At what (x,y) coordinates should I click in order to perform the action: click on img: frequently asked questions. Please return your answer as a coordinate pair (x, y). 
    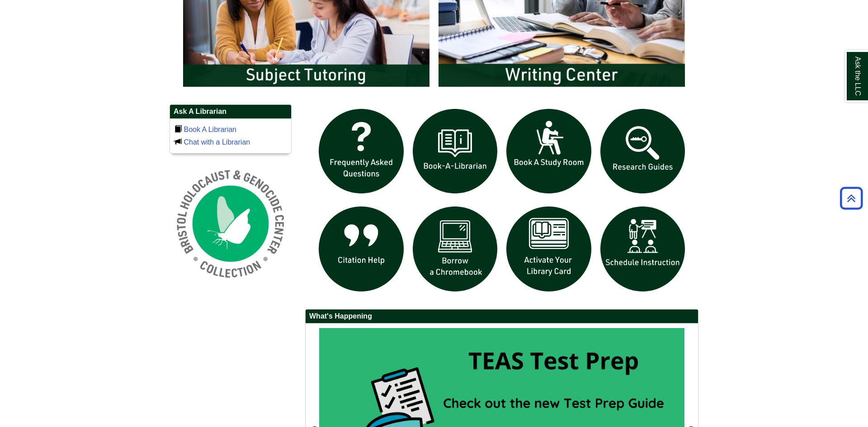
    Looking at the image, I should click on (361, 151).